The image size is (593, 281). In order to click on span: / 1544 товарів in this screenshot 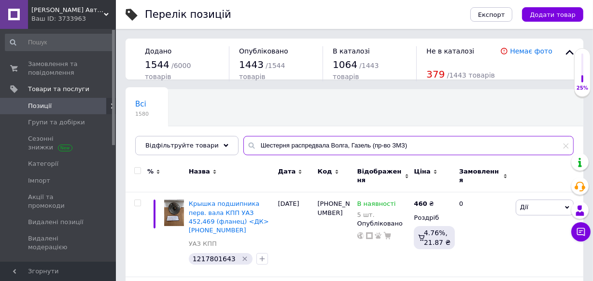, I will do `click(262, 71)`.